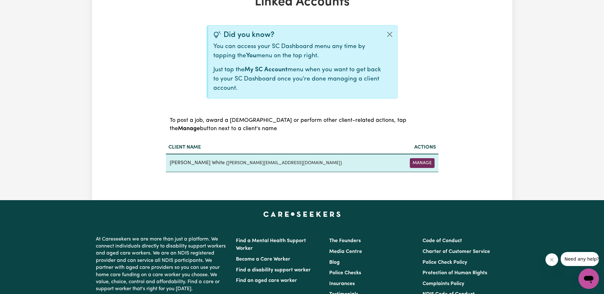  What do you see at coordinates (298, 35) in the screenshot?
I see `div: Did you know?` at bounding box center [298, 35].